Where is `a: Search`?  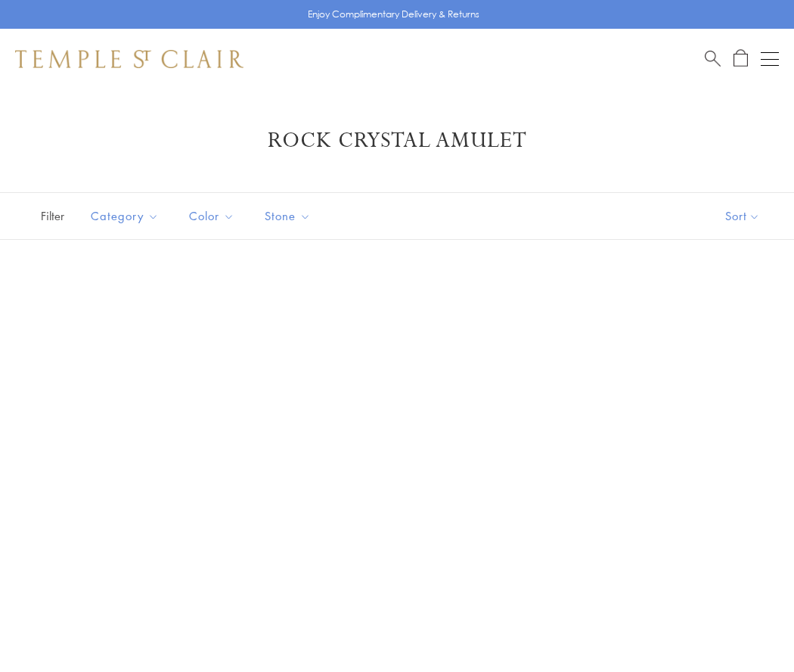
a: Search is located at coordinates (712, 59).